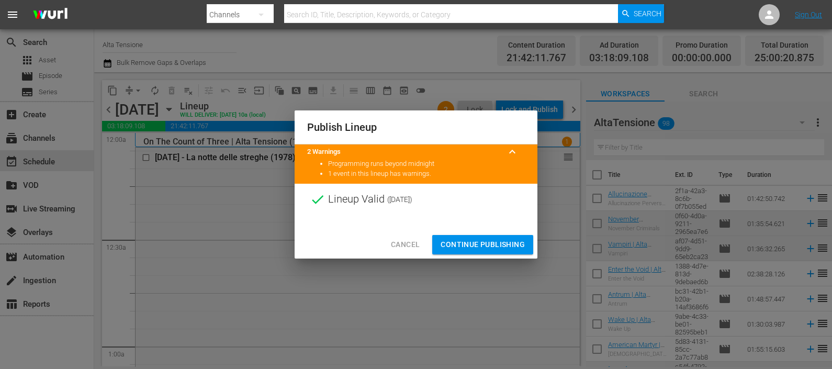  What do you see at coordinates (13, 15) in the screenshot?
I see `span: menu` at bounding box center [13, 15].